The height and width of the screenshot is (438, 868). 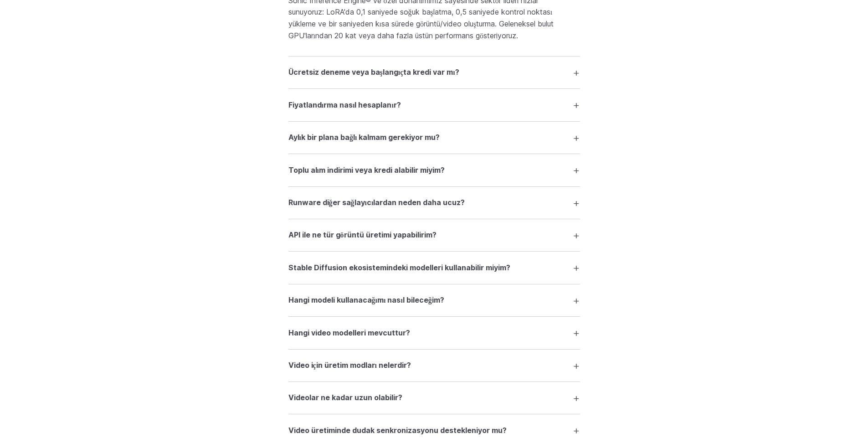 I want to click on summary: Aylık bir plana bağlı kalmam gerekiyor mu?, so click(x=434, y=138).